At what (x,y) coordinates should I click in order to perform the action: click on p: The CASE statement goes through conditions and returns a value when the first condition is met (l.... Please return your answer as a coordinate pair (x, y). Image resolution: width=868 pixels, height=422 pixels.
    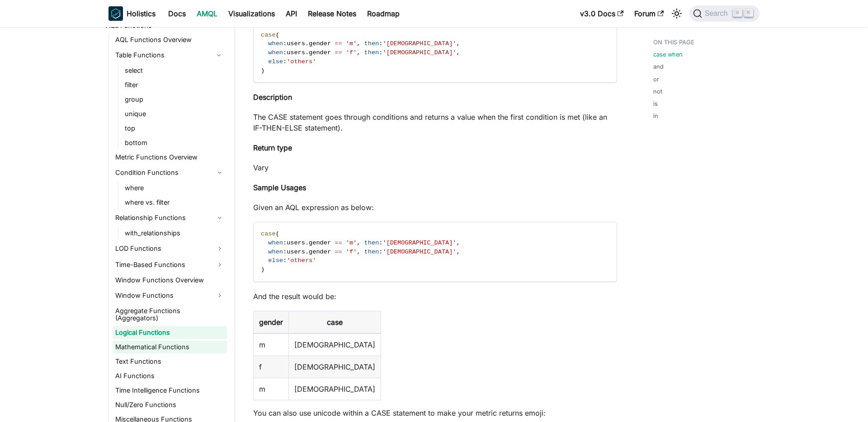
    Looking at the image, I should click on (434, 123).